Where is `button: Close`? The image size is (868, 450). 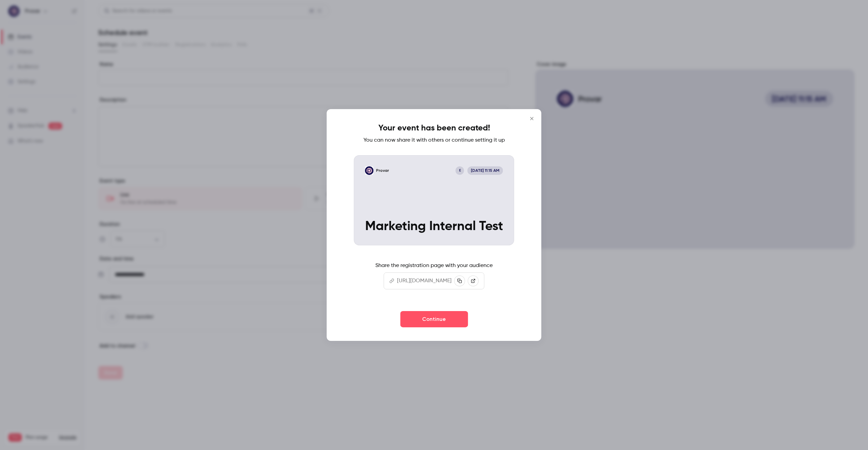 button: Close is located at coordinates (532, 119).